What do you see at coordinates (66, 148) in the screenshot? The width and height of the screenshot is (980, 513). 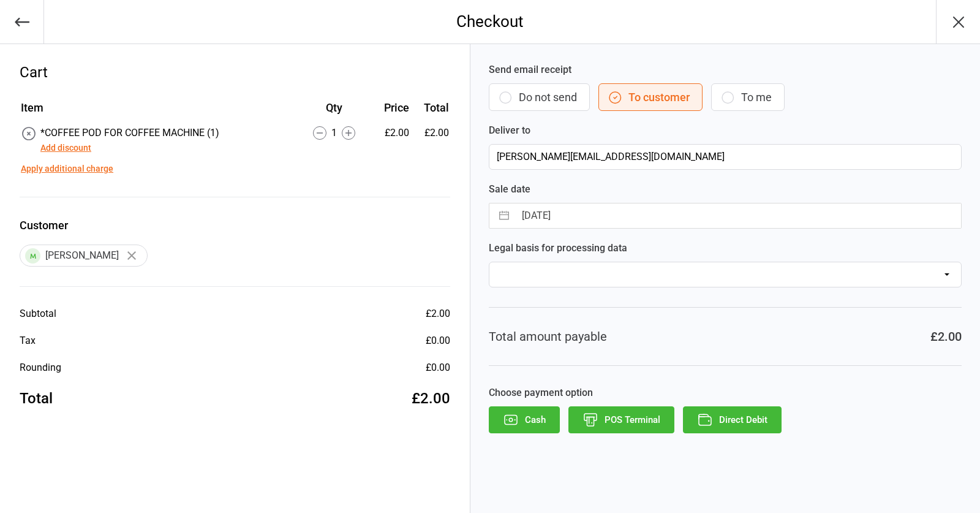 I see `button: Add discount` at bounding box center [66, 148].